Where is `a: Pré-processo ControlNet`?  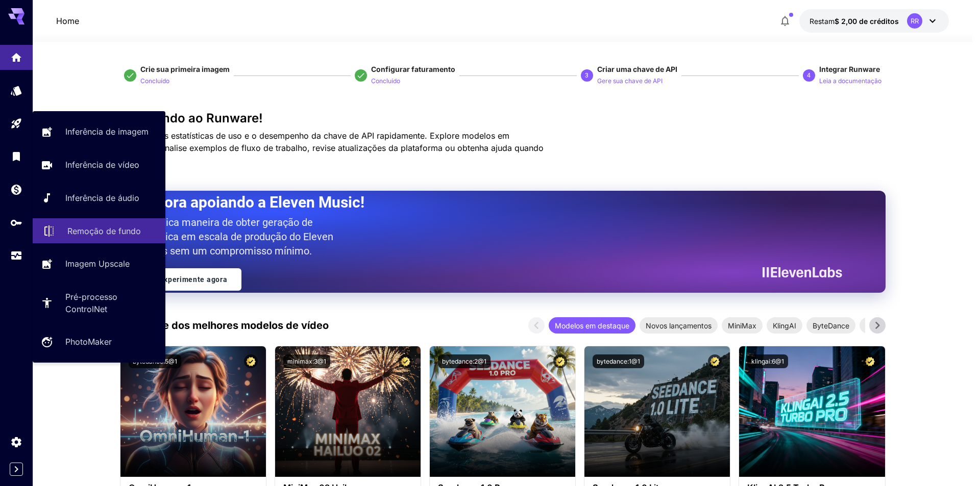 a: Pré-processo ControlNet is located at coordinates (99, 303).